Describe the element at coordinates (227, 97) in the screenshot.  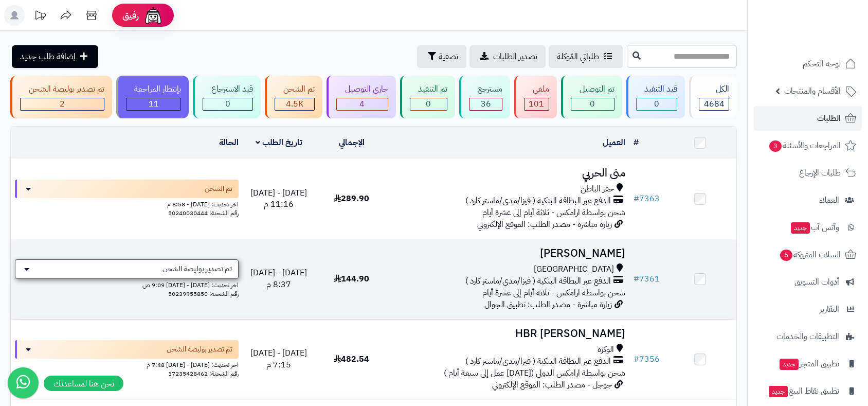
I see `a: قيد الاسترجاع 0` at that location.